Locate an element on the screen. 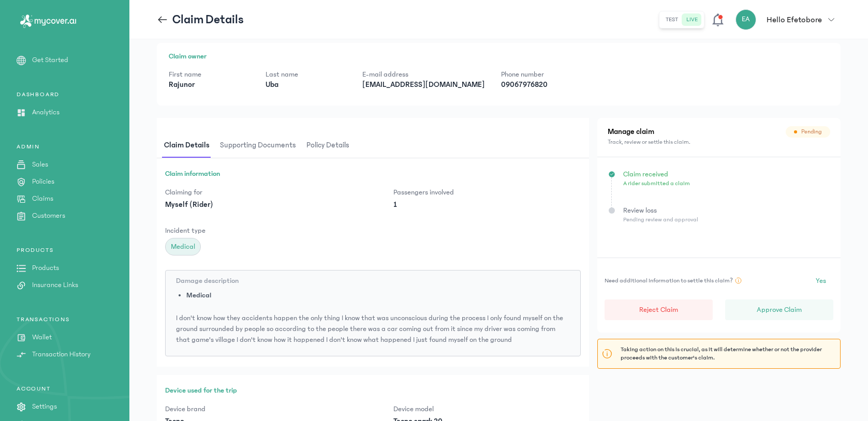 This screenshot has height=421, width=868. span: Pending review and approval is located at coordinates (660, 219).